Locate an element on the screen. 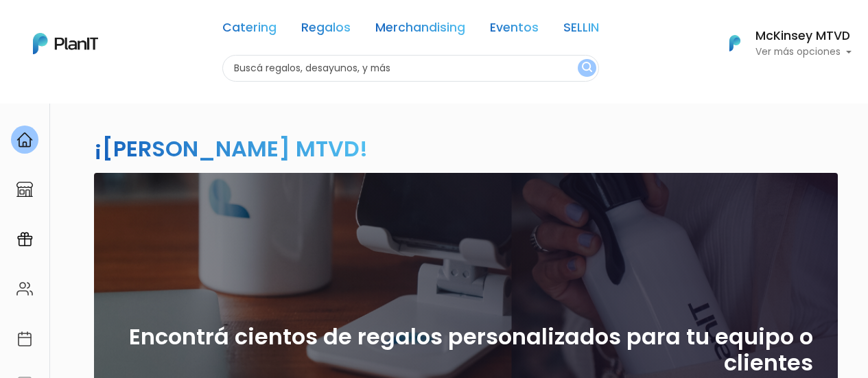 This screenshot has width=868, height=378. p: Ver más opciones is located at coordinates (803, 52).